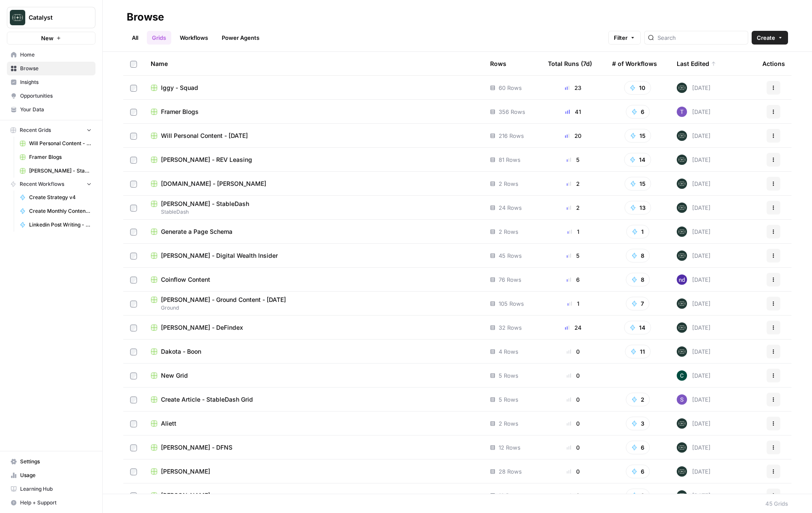 This screenshot has width=812, height=513. Describe the element at coordinates (635, 63) in the screenshot. I see `div: # of Workflows` at that location.